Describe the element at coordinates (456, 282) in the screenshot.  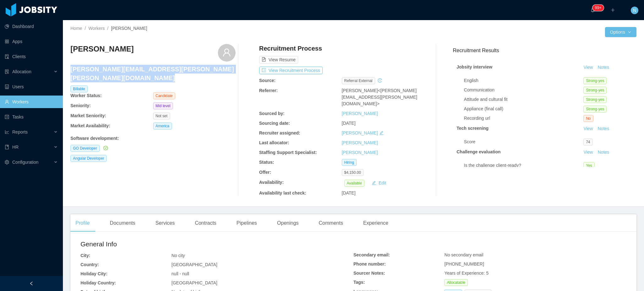
I see `span: Allocatable` at that location.